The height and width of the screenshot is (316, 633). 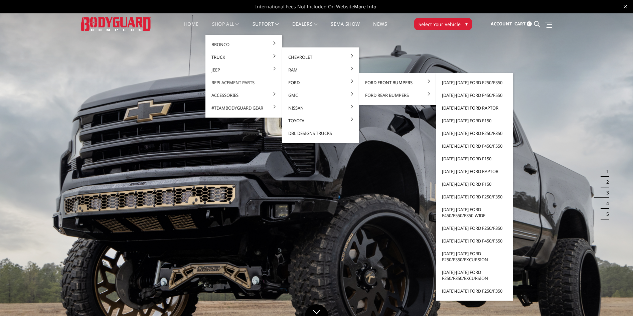 What do you see at coordinates (443, 24) in the screenshot?
I see `button: Select Your Vehicle` at bounding box center [443, 24].